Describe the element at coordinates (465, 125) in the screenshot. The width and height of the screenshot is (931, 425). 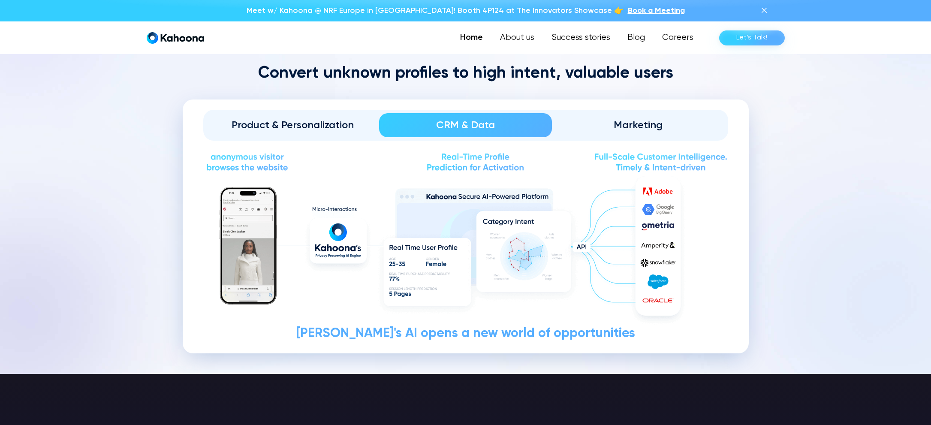
I see `div: CRM & Data` at that location.